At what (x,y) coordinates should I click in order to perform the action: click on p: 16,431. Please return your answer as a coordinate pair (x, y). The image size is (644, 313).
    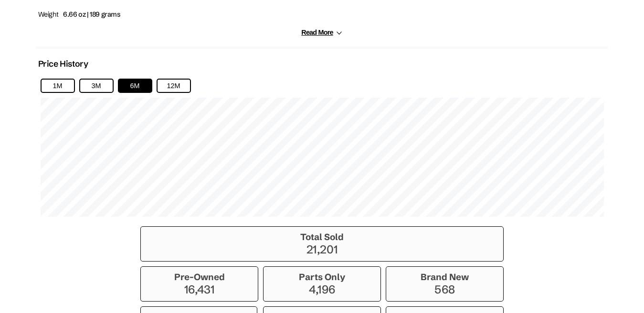
    Looking at the image, I should click on (199, 289).